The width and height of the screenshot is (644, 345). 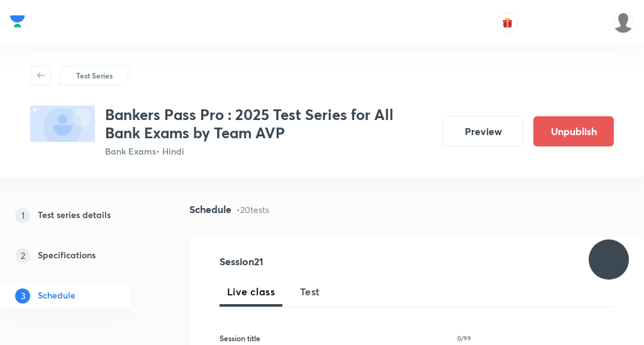 I want to click on img: Piyush Mishra, so click(x=623, y=22).